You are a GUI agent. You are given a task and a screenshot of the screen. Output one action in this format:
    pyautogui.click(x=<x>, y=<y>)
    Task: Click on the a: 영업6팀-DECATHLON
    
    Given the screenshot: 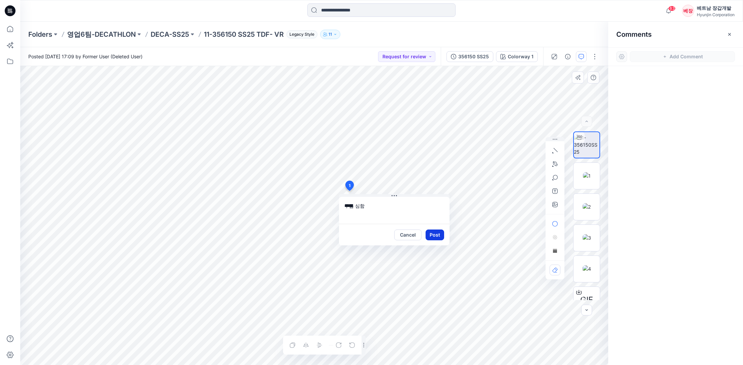 What is the action you would take?
    pyautogui.click(x=101, y=34)
    